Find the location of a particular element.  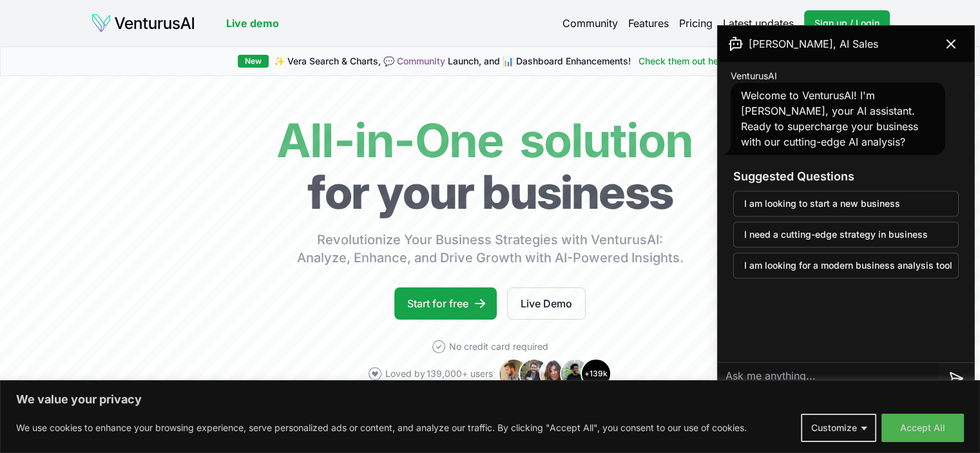

button: Customize is located at coordinates (838, 428).